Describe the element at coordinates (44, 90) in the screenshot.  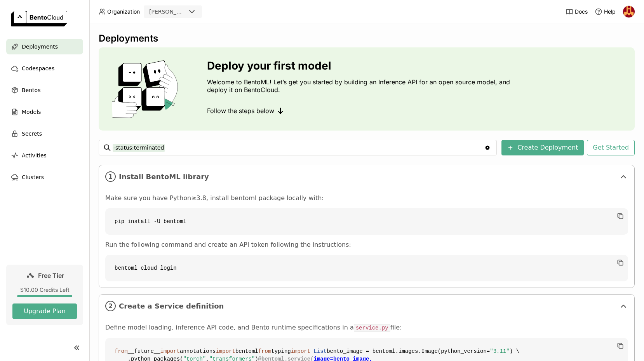
I see `a: Bentos` at that location.